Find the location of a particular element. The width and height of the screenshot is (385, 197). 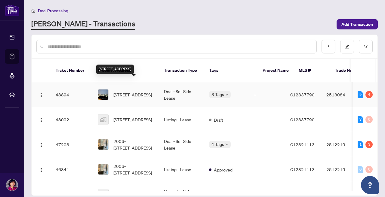

th: Ticket Number is located at coordinates (72, 71).